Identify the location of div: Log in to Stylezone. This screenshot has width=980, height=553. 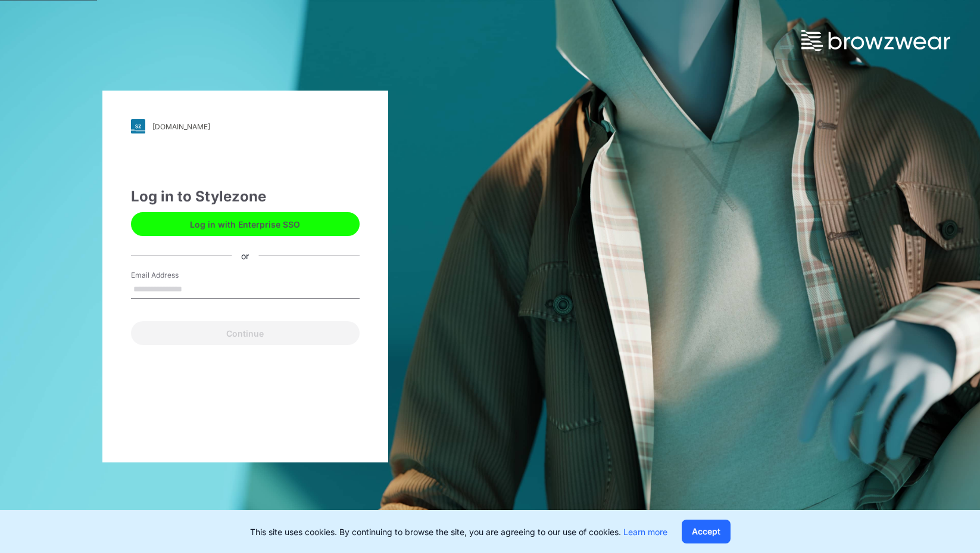
(245, 196).